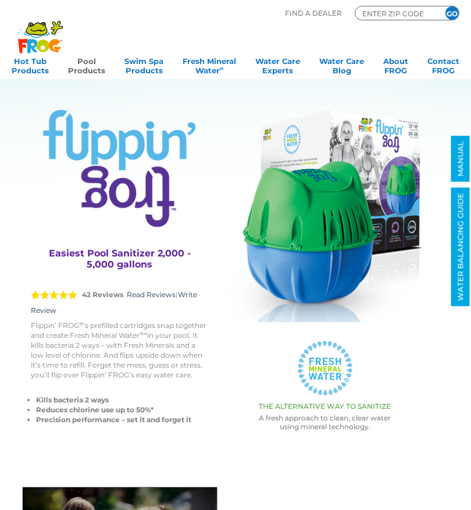  What do you see at coordinates (54, 295) in the screenshot?
I see `span: 5` at bounding box center [54, 295].